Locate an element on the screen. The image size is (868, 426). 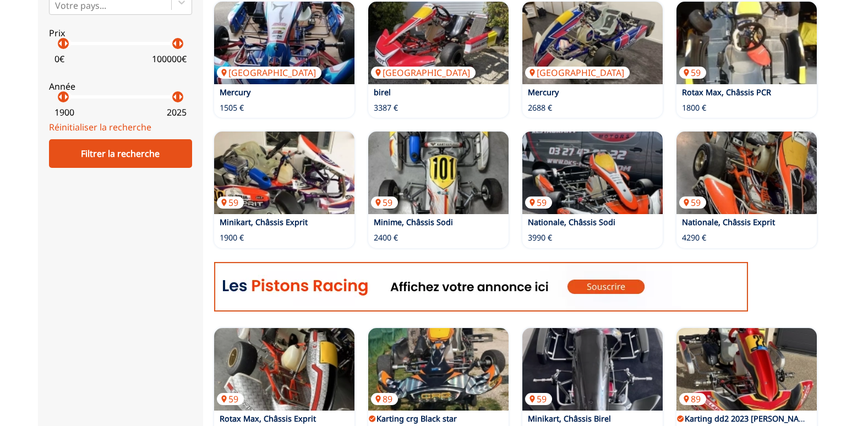
p: 4290 € is located at coordinates (694, 238).